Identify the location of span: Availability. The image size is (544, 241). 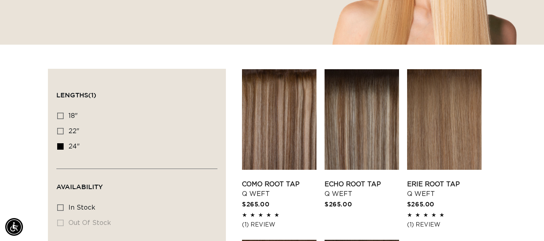
(79, 187).